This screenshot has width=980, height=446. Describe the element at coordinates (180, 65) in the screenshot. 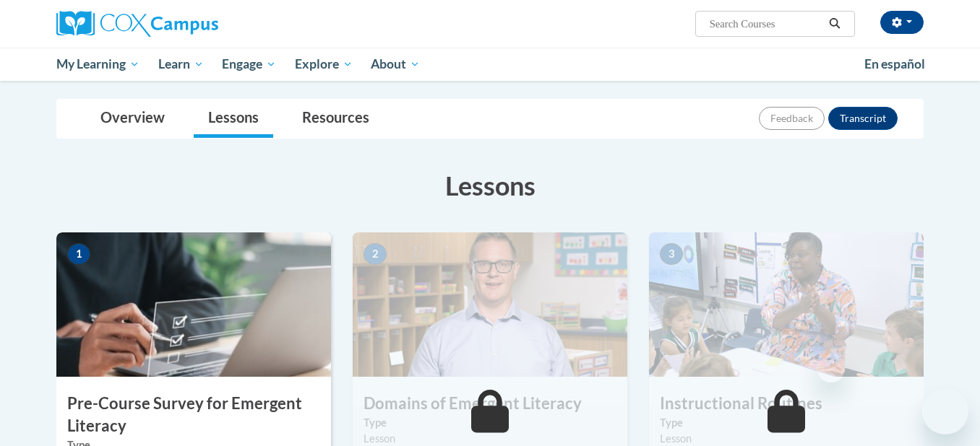

I see `a: Learn` at that location.